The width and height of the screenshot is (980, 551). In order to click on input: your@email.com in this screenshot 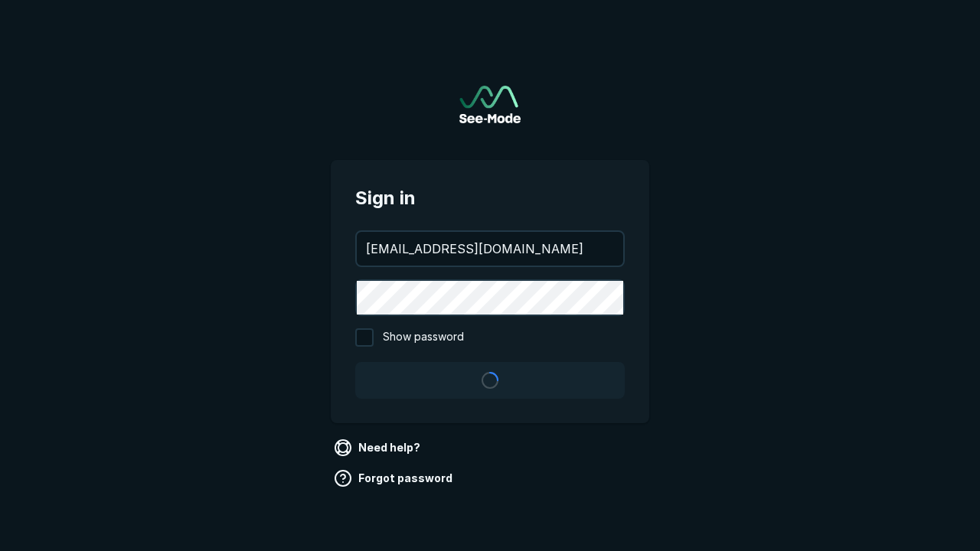, I will do `click(490, 249)`.